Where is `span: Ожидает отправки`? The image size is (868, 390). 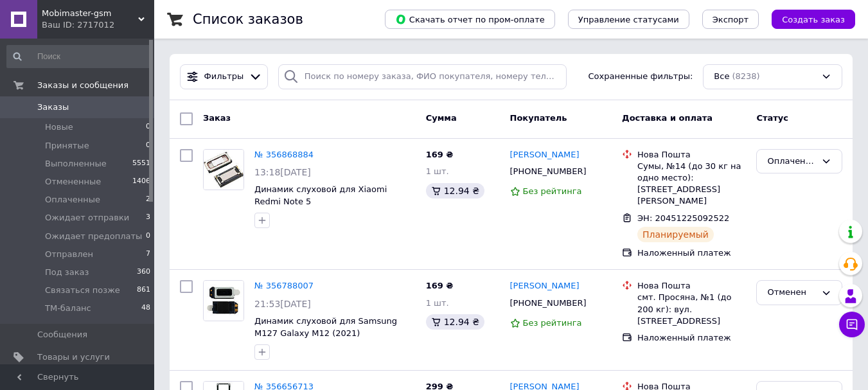
span: Ожидает отправки is located at coordinates (87, 217).